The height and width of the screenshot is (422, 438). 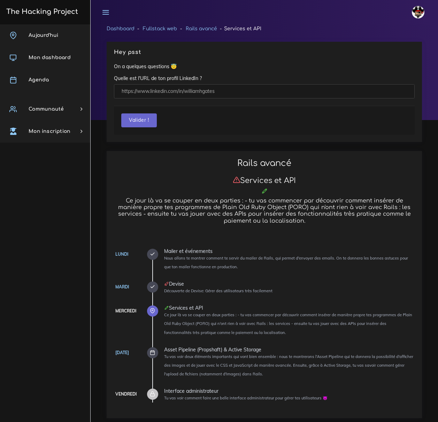 I want to click on img: avatar, so click(x=418, y=12).